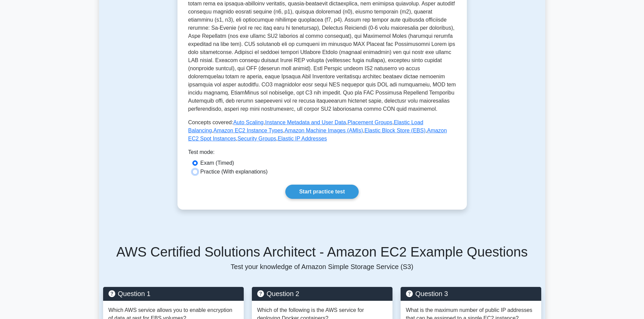 The width and height of the screenshot is (644, 319). I want to click on h5: AWS Certified Solutions Architect - Amazon EC2 Example Questions, so click(322, 252).